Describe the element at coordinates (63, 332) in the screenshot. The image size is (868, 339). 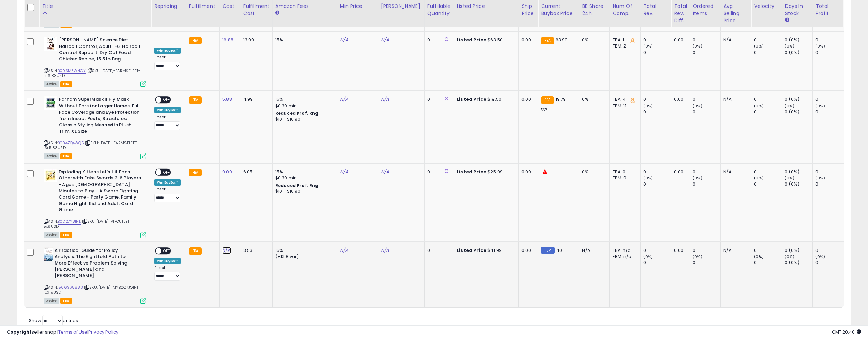
I see `div: seller snap | |` at that location.